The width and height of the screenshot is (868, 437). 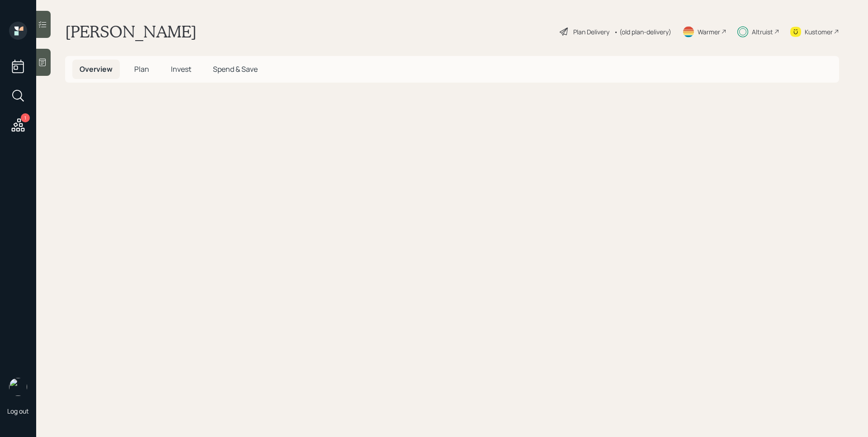 I want to click on span: Overview, so click(x=96, y=69).